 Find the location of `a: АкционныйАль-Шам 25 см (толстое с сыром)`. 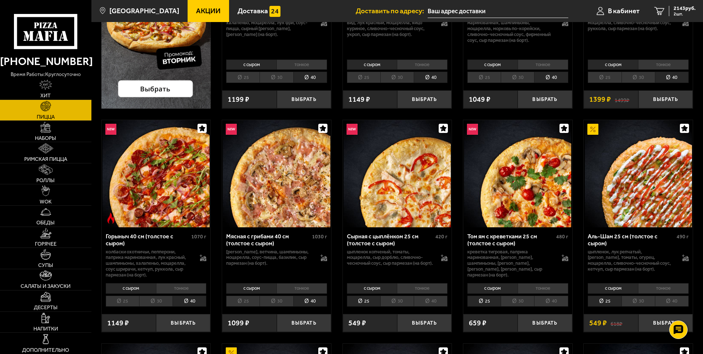

a: АкционныйАль-Шам 25 см (толстое с сыром) is located at coordinates (638, 174).